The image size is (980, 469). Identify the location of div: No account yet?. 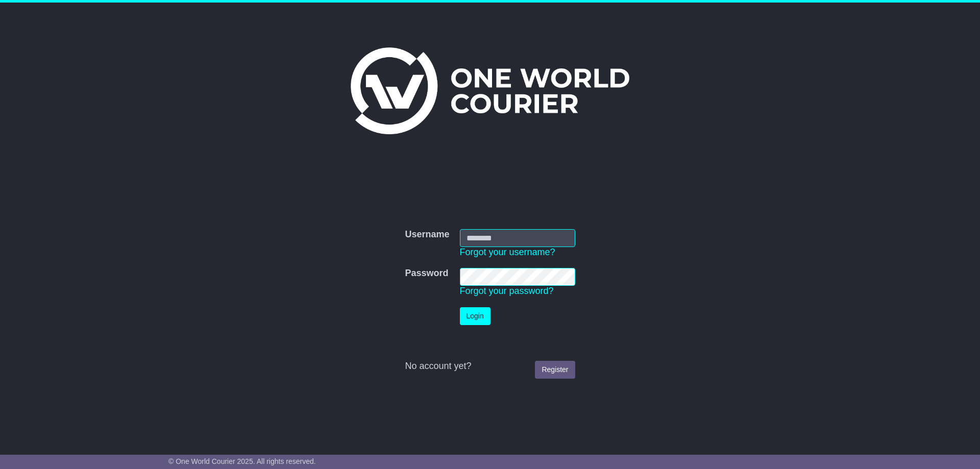
(489, 367).